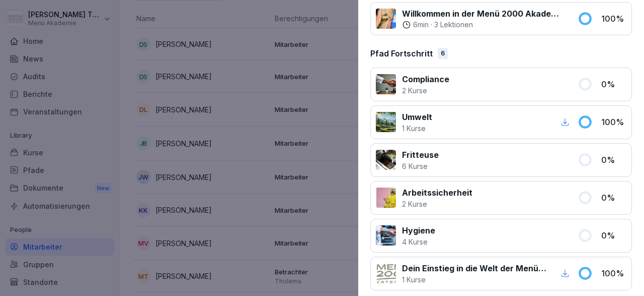 The image size is (644, 296). What do you see at coordinates (420, 154) in the screenshot?
I see `p: Fritteuse` at bounding box center [420, 154].